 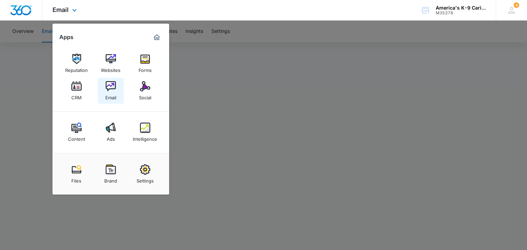 What do you see at coordinates (76, 63) in the screenshot?
I see `a: Reputation` at bounding box center [76, 63].